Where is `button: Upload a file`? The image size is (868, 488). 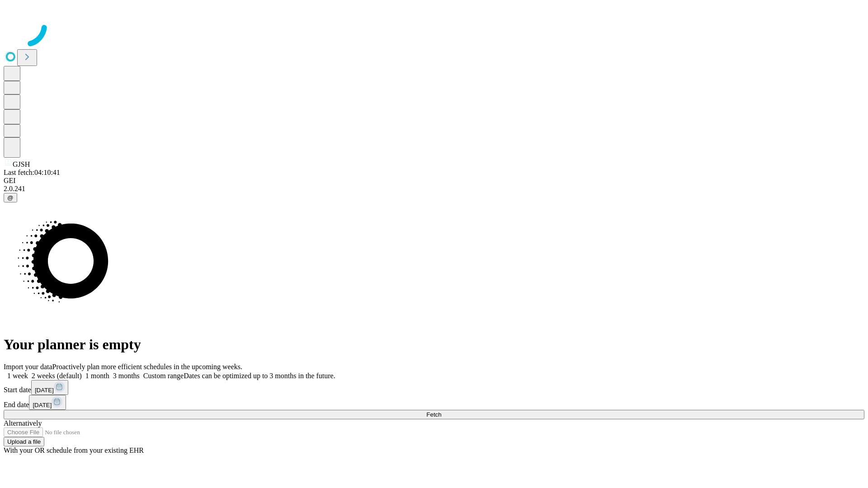
button: Upload a file is located at coordinates (24, 441).